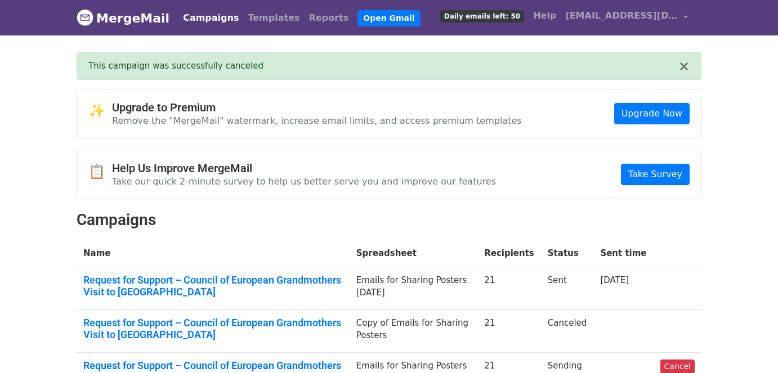 Image resolution: width=778 pixels, height=373 pixels. Describe the element at coordinates (213, 253) in the screenshot. I see `th: Name` at that location.